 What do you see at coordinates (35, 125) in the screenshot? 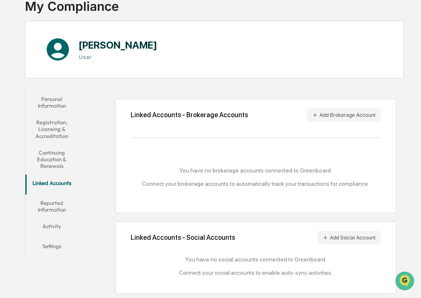
I see `span: Data Lookup` at bounding box center [35, 125].